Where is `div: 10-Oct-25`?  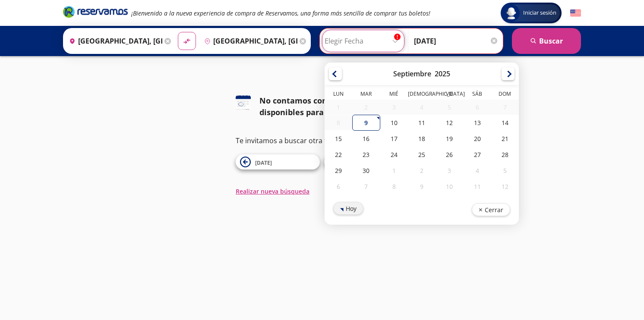 div: 10-Oct-25 is located at coordinates (450, 186).